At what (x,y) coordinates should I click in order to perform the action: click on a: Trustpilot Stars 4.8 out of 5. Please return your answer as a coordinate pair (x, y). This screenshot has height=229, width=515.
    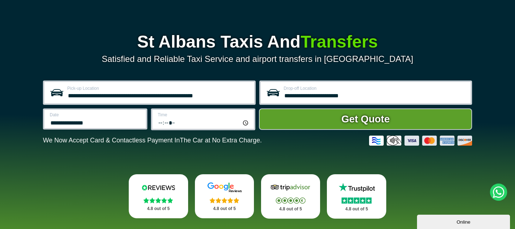
    Looking at the image, I should click on (357, 196).